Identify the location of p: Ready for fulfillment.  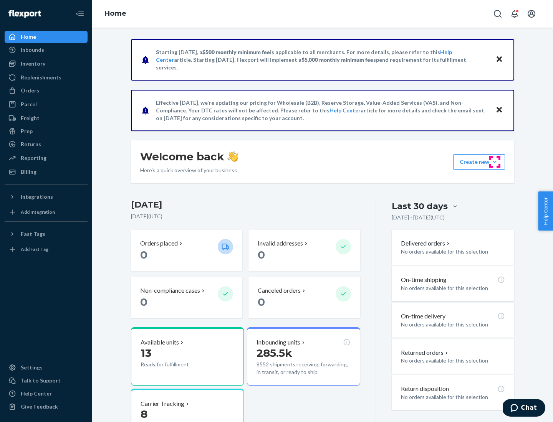
(176, 365).